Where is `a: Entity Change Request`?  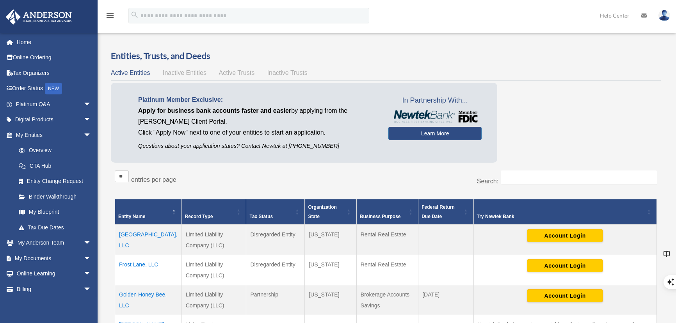
a: Entity Change Request is located at coordinates (55, 181).